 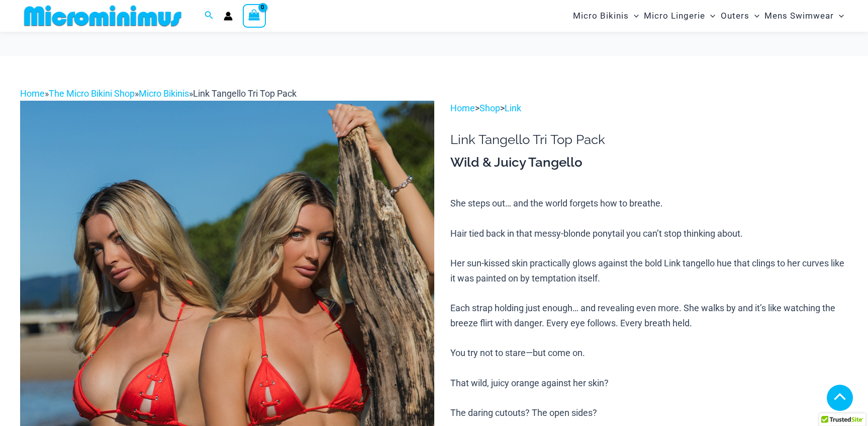 I want to click on span: Link Tangello Tri Top Pack, so click(x=245, y=93).